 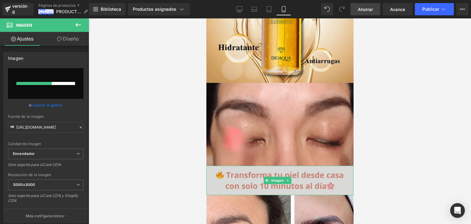 What do you see at coordinates (269, 9) in the screenshot?
I see `a: Tableta` at bounding box center [269, 9].